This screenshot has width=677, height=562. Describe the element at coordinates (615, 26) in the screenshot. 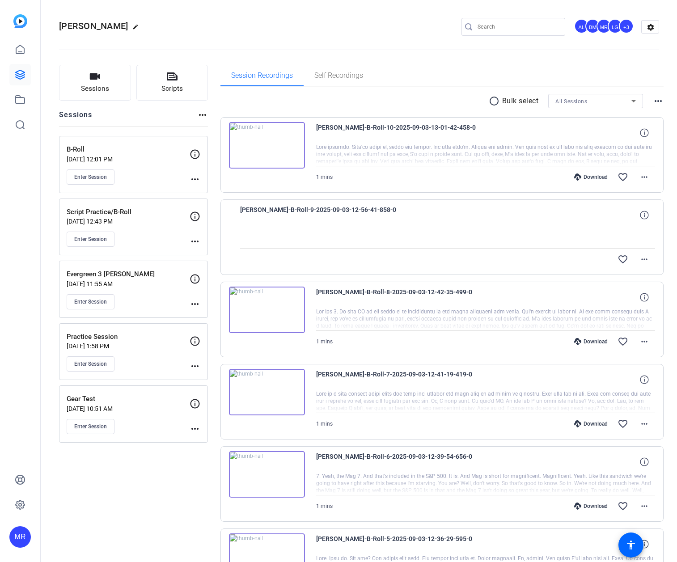

I see `ngx-avatar: Laura Garfield` at that location.